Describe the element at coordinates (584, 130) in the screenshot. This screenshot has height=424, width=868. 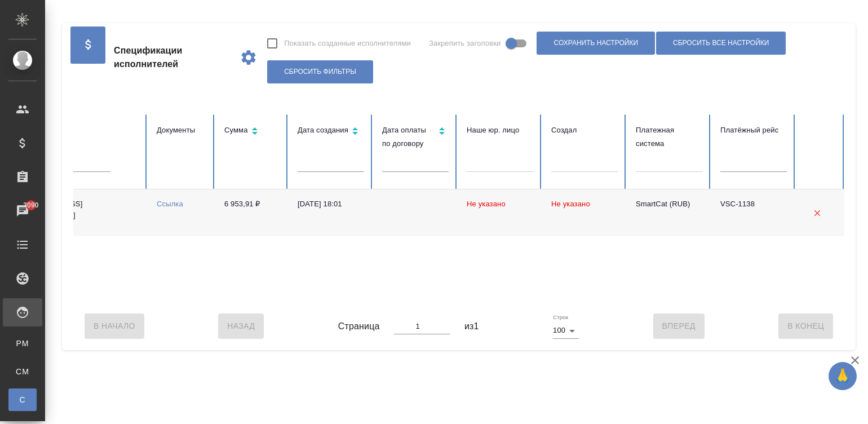
I see `div: Создал` at that location.